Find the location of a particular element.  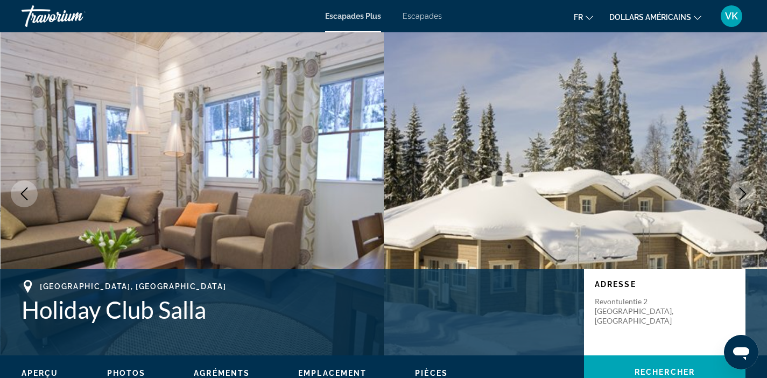

button: Changer de devise is located at coordinates (655, 17).